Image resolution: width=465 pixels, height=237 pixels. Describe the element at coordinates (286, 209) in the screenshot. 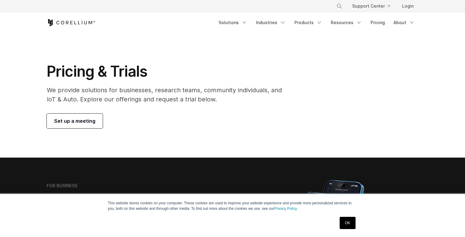

I see `a: Privacy Policy.` at that location.